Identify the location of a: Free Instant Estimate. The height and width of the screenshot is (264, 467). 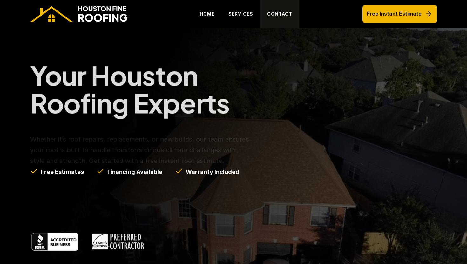
(400, 14).